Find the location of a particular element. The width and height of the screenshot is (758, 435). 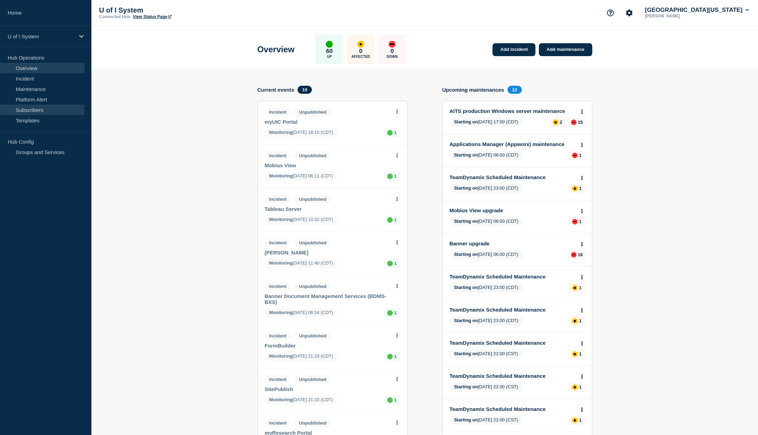

h1: Overview is located at coordinates (276, 50).